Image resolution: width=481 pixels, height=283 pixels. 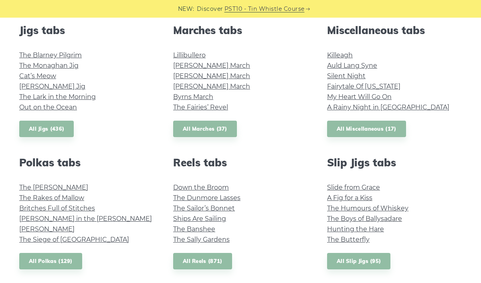 I want to click on a: All Reels (871), so click(x=202, y=261).